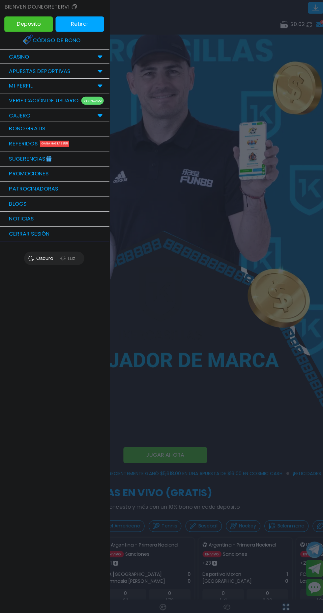 The width and height of the screenshot is (323, 613). I want to click on p: CASINO, so click(20, 59).